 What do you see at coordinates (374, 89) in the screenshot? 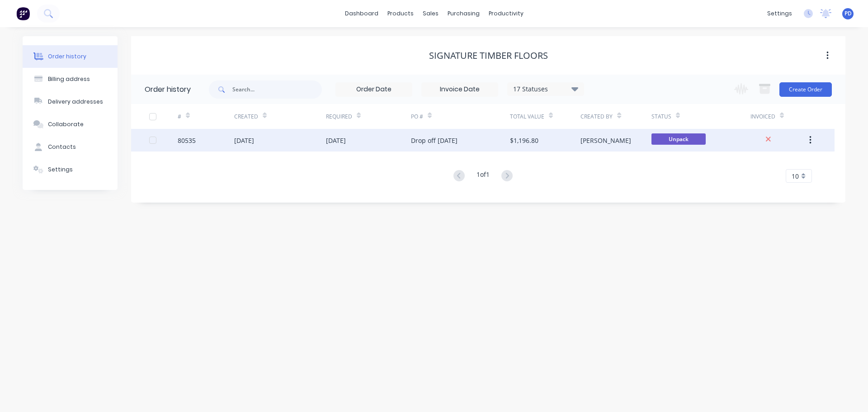
I see `input: Order Date` at bounding box center [374, 89].